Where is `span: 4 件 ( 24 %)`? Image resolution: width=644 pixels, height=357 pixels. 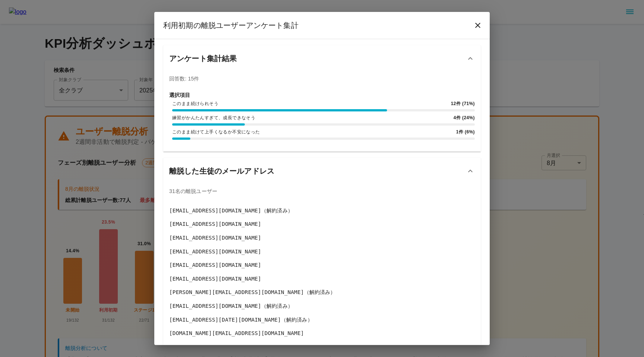 span: 4 件 ( 24 %) is located at coordinates (464, 118).